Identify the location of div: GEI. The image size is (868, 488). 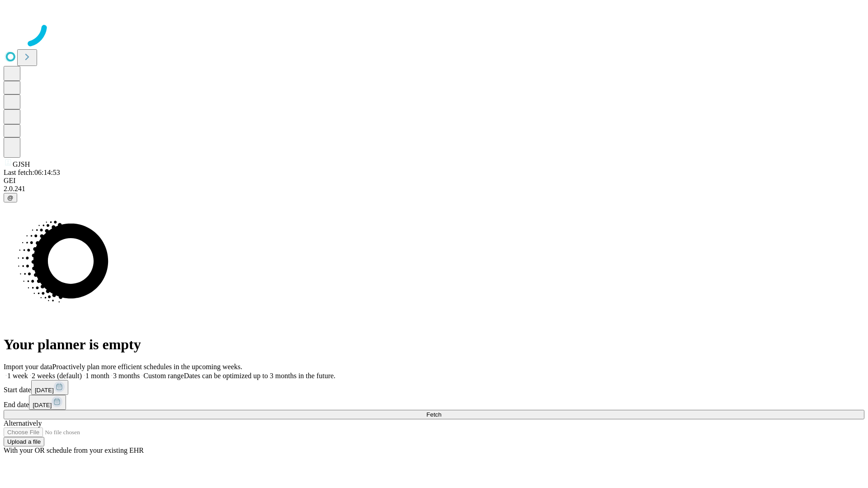
(434, 181).